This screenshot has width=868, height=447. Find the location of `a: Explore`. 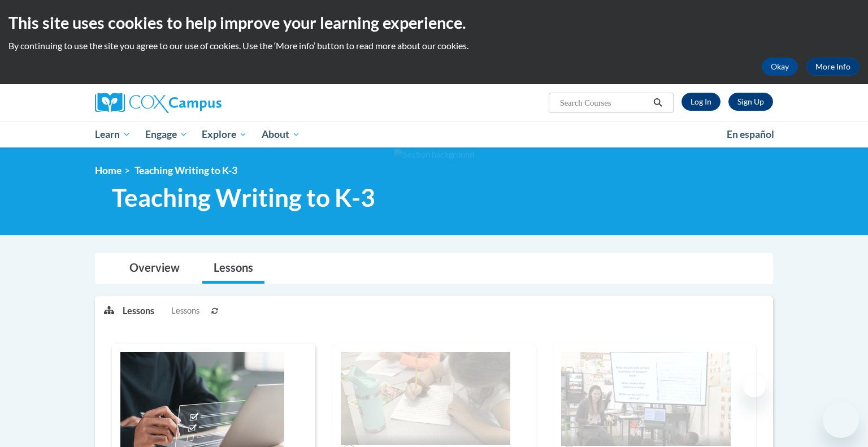

a: Explore is located at coordinates (224, 135).